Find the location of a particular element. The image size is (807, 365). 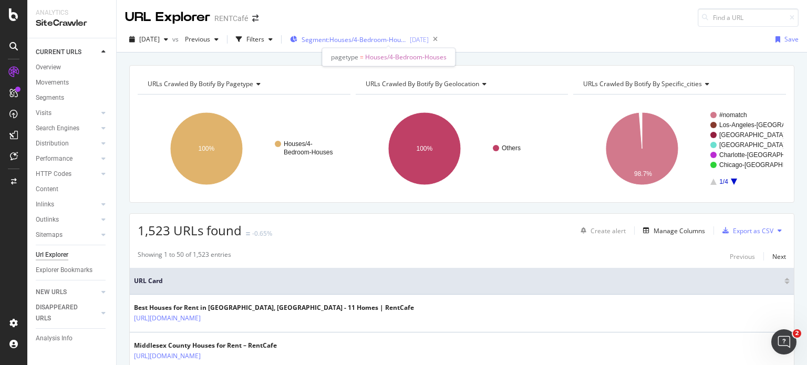

a: Explorer Bookmarks is located at coordinates (72, 270).